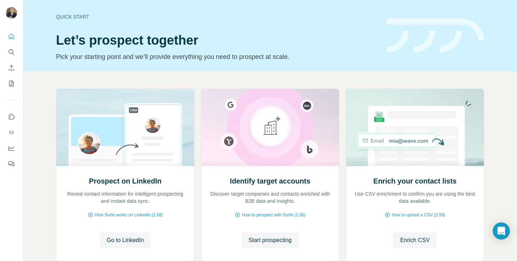  What do you see at coordinates (11, 13) in the screenshot?
I see `img: Avatar` at bounding box center [11, 13].